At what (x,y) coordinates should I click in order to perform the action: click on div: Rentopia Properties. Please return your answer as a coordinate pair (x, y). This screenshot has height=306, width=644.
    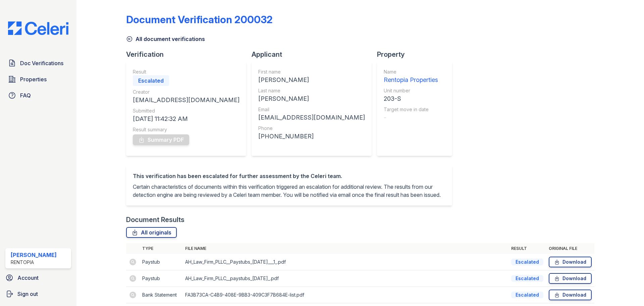
    Looking at the image, I should click on (411, 80).